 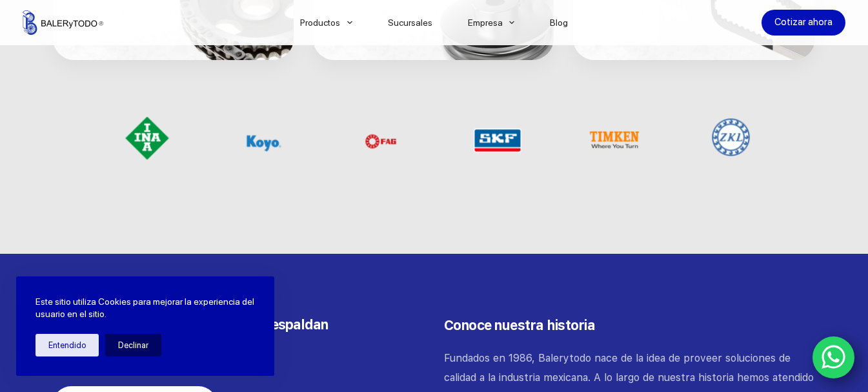 What do you see at coordinates (834, 358) in the screenshot?
I see `a: WhatsApp` at bounding box center [834, 358].